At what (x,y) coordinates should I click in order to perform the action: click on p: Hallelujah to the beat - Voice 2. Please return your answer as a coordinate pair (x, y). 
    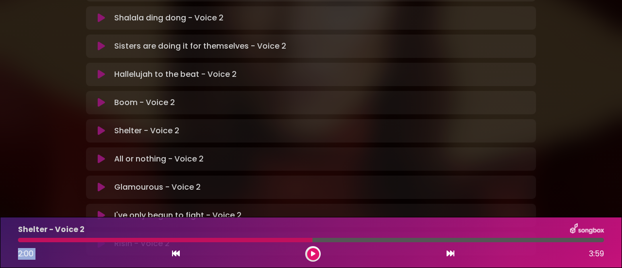
    Looking at the image, I should click on (175, 74).